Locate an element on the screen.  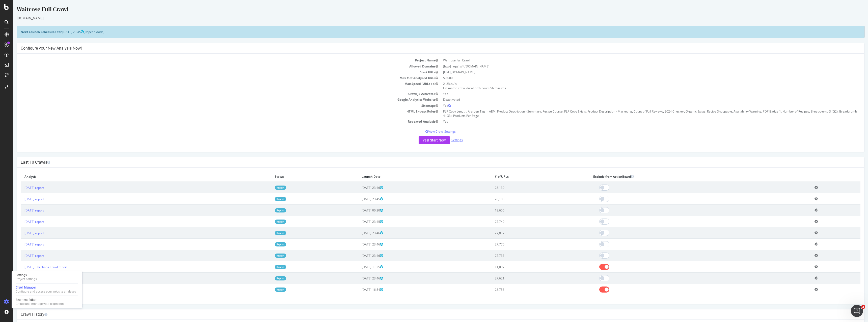
th: # of URLs is located at coordinates (527, 177).